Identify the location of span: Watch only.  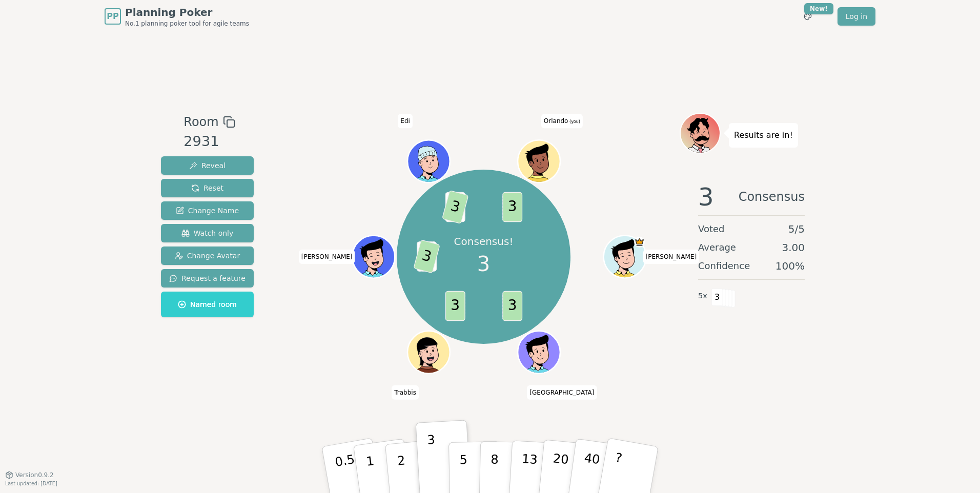
(207, 233).